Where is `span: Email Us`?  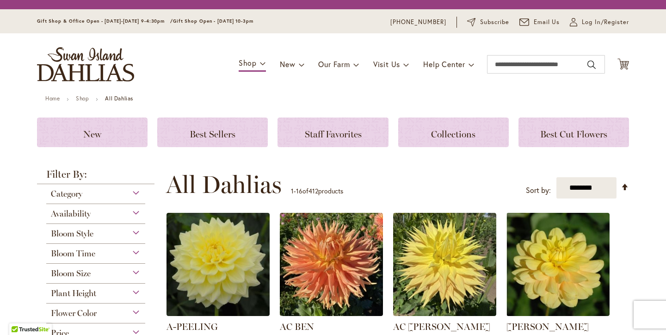 span: Email Us is located at coordinates (546, 22).